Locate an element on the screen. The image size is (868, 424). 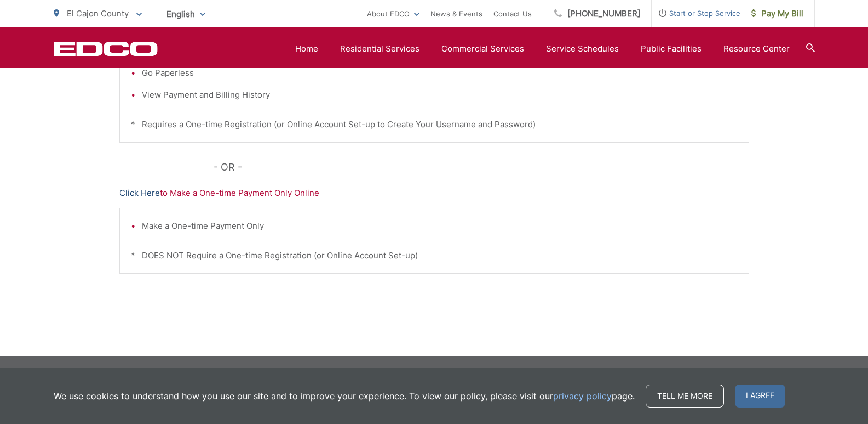
a: Service Schedules is located at coordinates (582, 49).